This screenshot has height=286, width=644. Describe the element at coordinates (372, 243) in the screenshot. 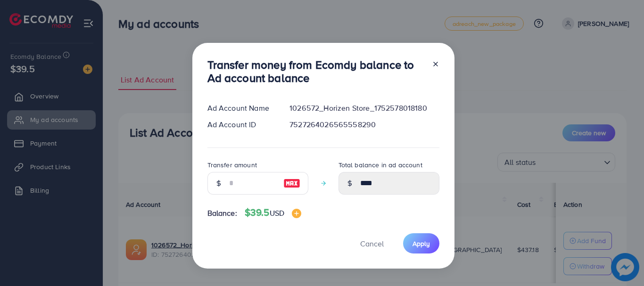

I see `button: Cancel` at that location.